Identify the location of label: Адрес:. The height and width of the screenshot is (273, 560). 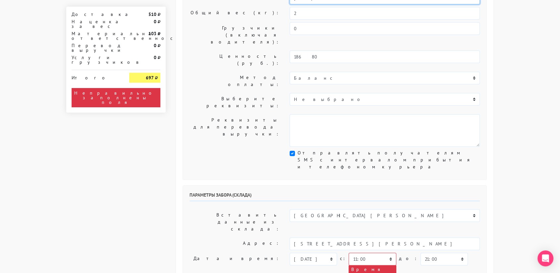
(235, 243).